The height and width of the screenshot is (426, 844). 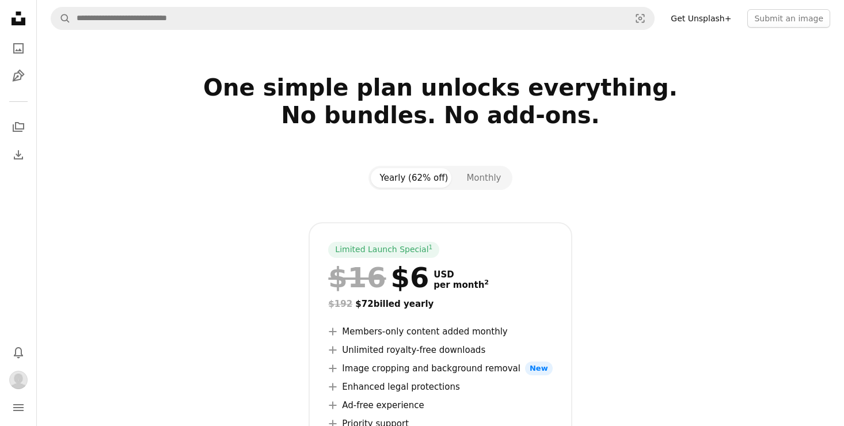 What do you see at coordinates (18, 48) in the screenshot?
I see `a: Photos` at bounding box center [18, 48].